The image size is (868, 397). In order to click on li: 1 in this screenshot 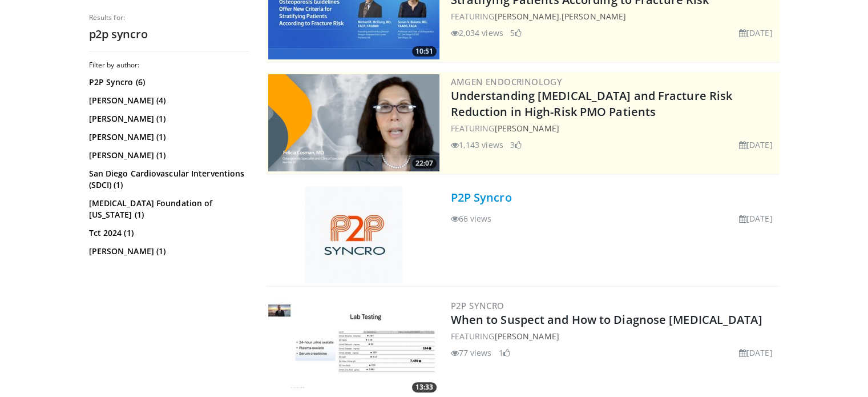, I will do `click(505, 353)`.